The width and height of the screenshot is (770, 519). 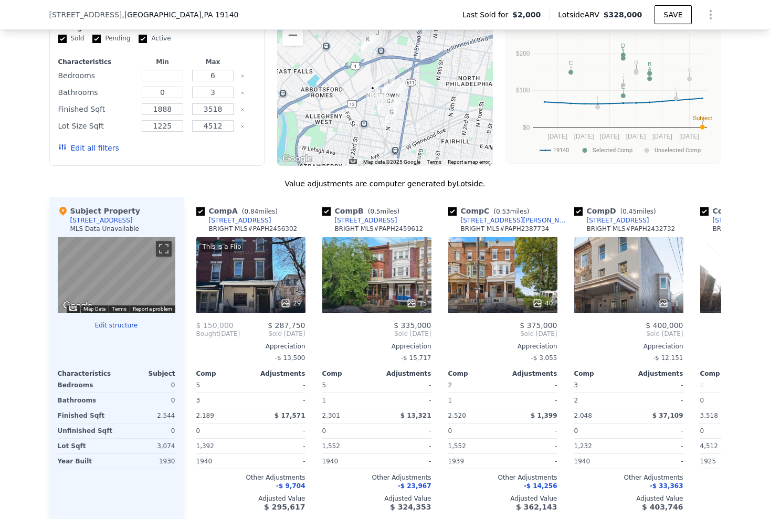 I want to click on div: 3,074, so click(x=147, y=446).